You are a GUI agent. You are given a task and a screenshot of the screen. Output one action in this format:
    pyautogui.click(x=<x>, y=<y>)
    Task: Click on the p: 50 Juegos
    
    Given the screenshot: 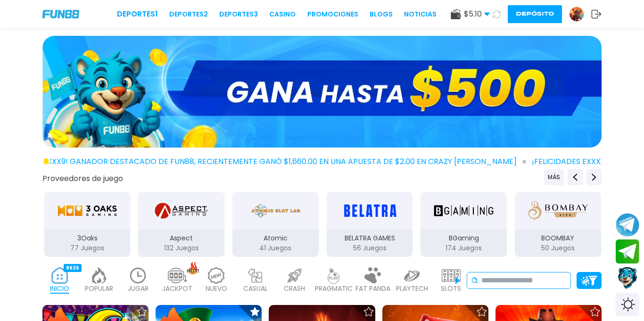 What is the action you would take?
    pyautogui.click(x=558, y=248)
    